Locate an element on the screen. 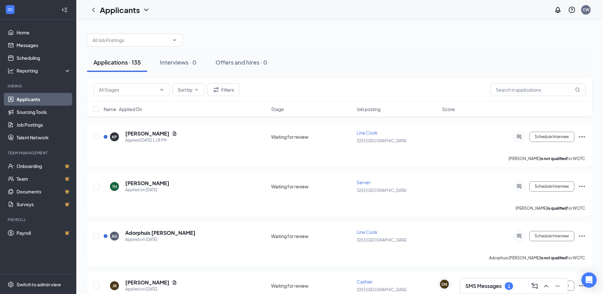 This screenshot has height=294, width=603. a: PayrollCrown is located at coordinates (44, 233).